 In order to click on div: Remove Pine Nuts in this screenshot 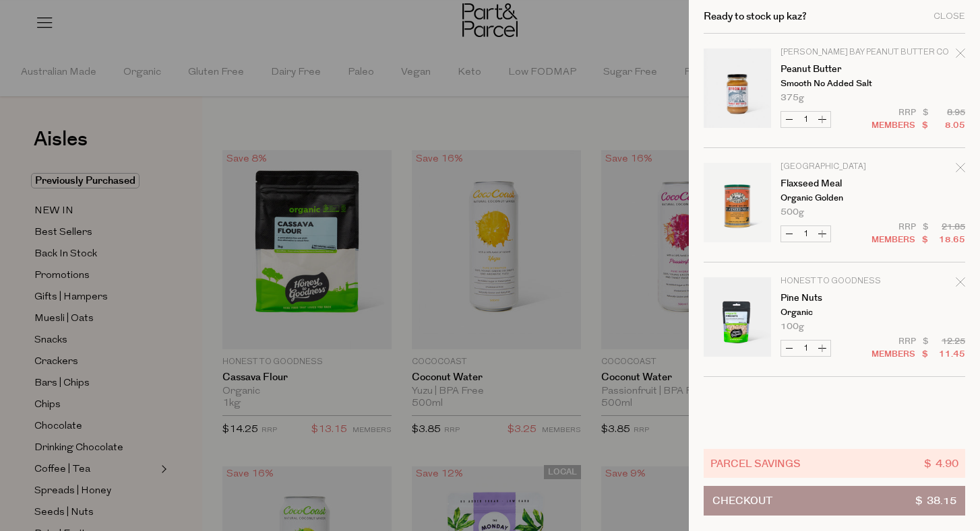, I will do `click(960, 284)`.